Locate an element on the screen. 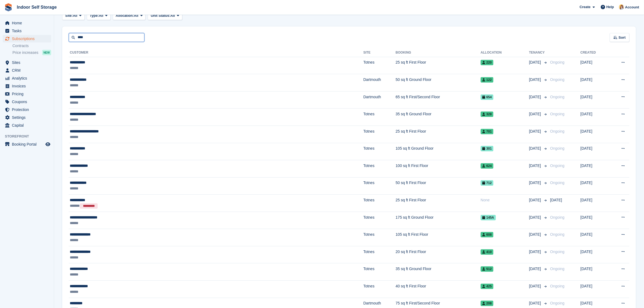  span: 608 is located at coordinates (487, 234).